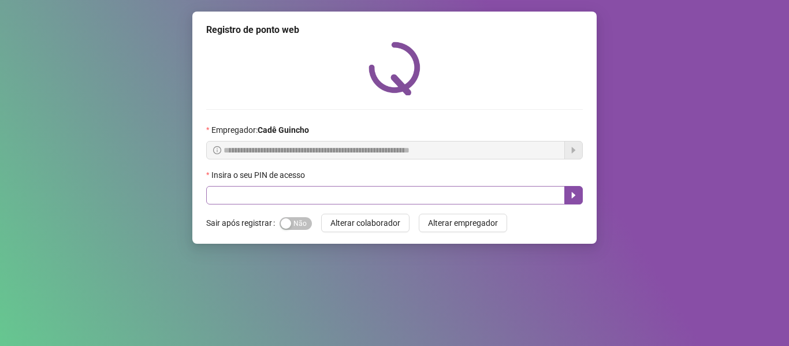 The width and height of the screenshot is (789, 346). Describe the element at coordinates (573, 195) in the screenshot. I see `span: caret-right` at that location.